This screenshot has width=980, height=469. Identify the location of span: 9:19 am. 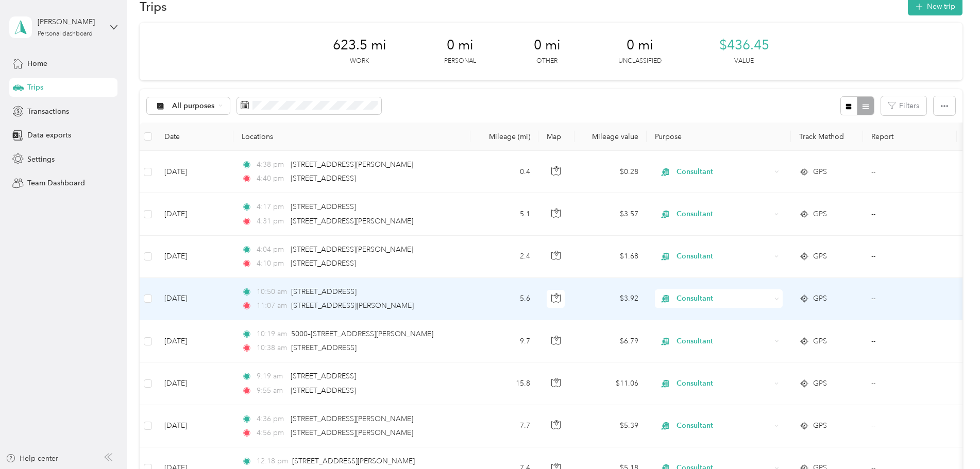
(271, 376).